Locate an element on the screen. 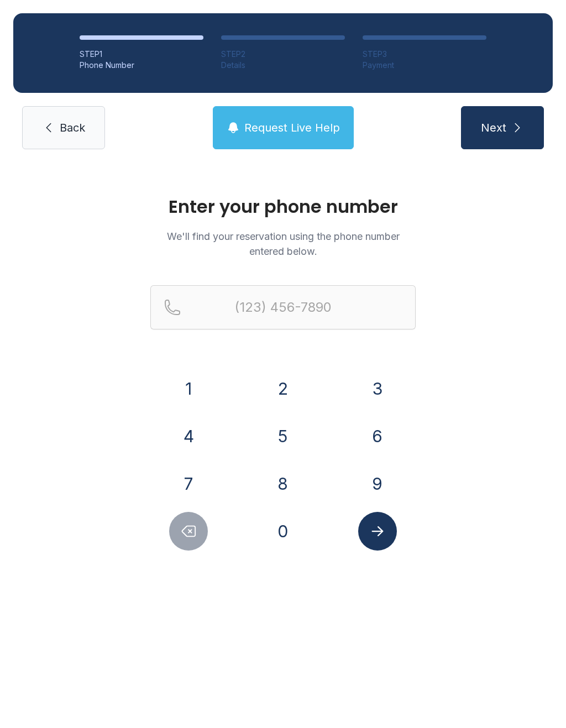 The width and height of the screenshot is (566, 728). button: 5 is located at coordinates (283, 436).